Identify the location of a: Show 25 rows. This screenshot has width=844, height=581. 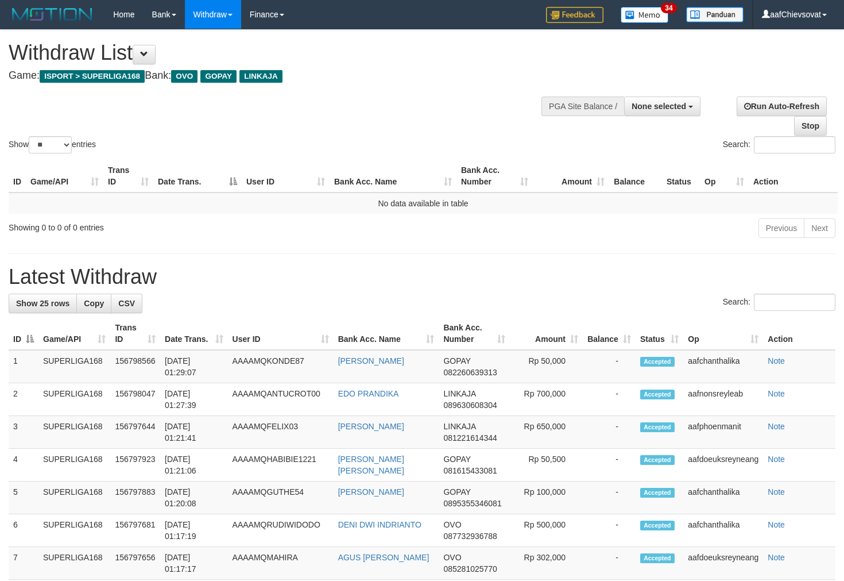
(42, 303).